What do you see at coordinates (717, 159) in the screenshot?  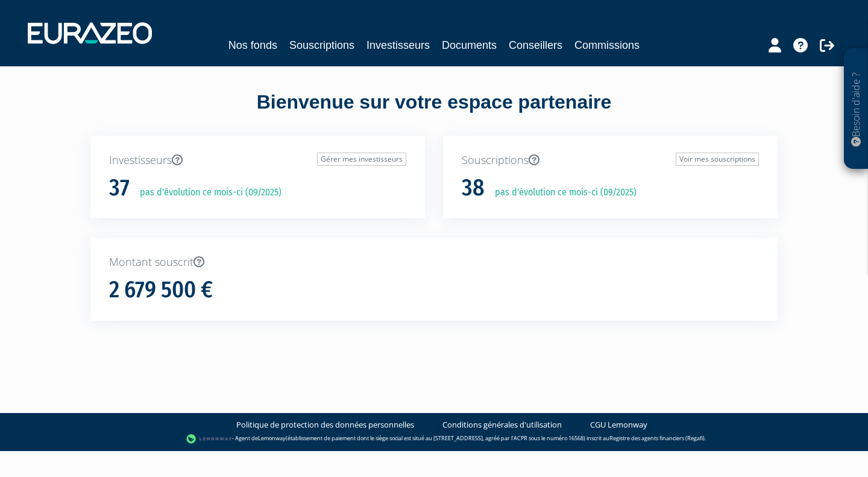 I see `a: Voir mes souscriptions` at bounding box center [717, 159].